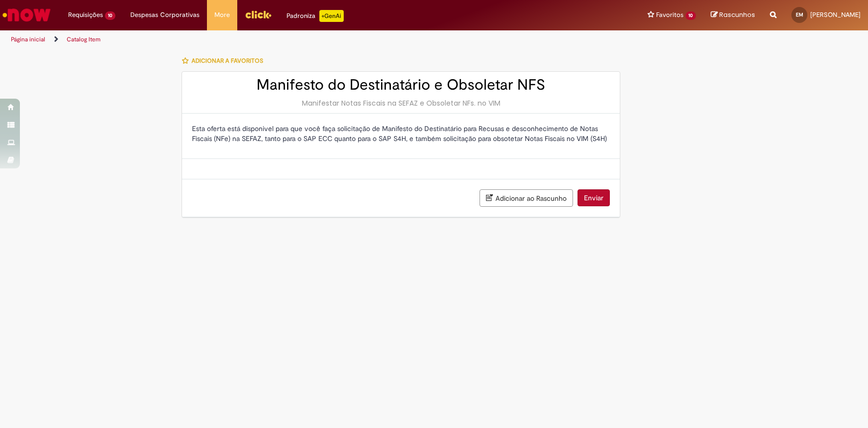 The width and height of the screenshot is (868, 428). Describe the element at coordinates (670, 15) in the screenshot. I see `span: Favoritos` at that location.